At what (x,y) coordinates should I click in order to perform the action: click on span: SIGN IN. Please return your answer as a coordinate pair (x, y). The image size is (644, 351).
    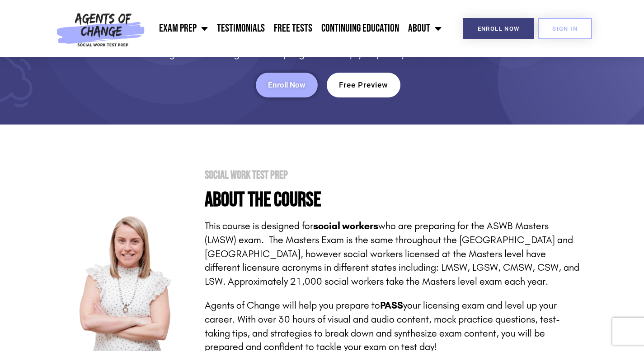
    Looking at the image, I should click on (565, 29).